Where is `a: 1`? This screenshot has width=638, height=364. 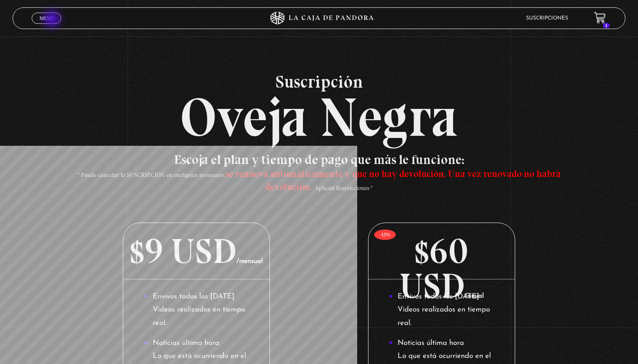 a: 1 is located at coordinates (600, 18).